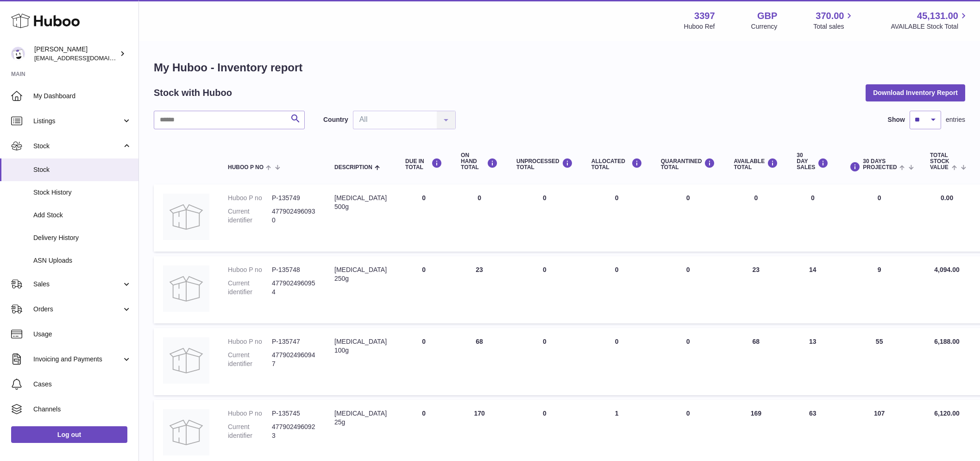  I want to click on div: AVAILABLE Total, so click(756, 164).